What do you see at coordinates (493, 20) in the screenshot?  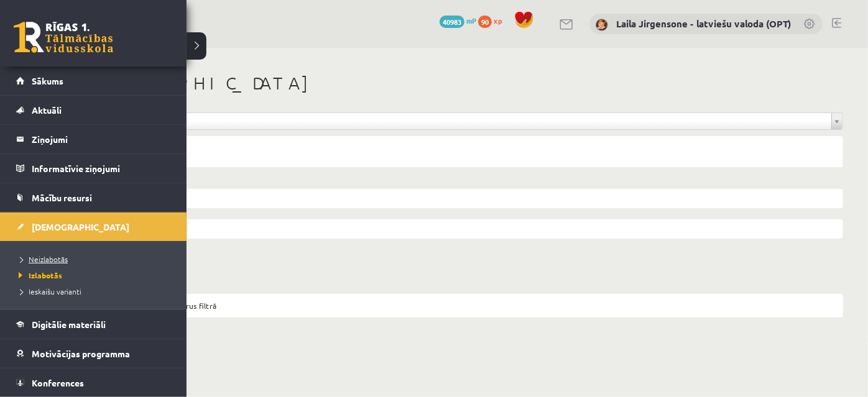 I see `a: 90 xp` at bounding box center [493, 20].